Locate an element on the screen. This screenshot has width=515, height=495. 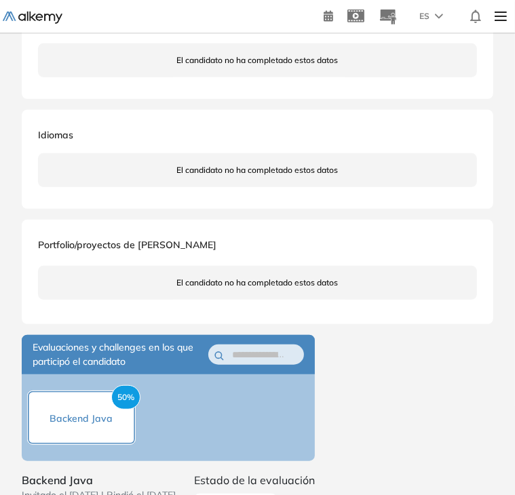
span: Evaluaciones y challenges en los que participó el candidato is located at coordinates (120, 355).